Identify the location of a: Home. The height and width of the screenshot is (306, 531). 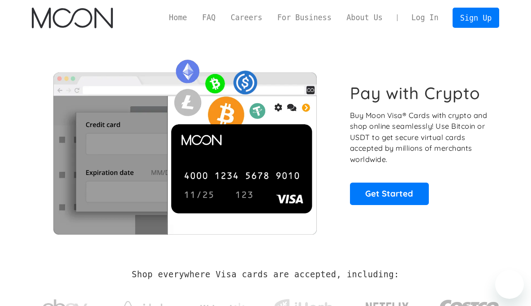
(178, 17).